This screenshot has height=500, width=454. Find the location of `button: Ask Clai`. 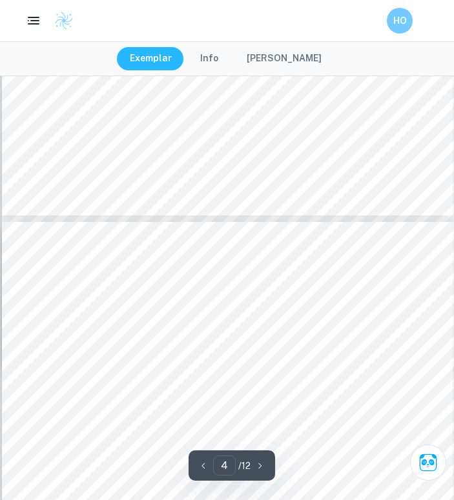

button: Ask Clai is located at coordinates (428, 463).